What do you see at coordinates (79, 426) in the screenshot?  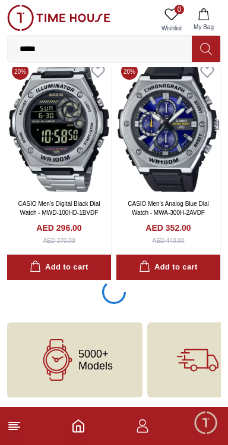 I see `a: Home` at bounding box center [79, 426].